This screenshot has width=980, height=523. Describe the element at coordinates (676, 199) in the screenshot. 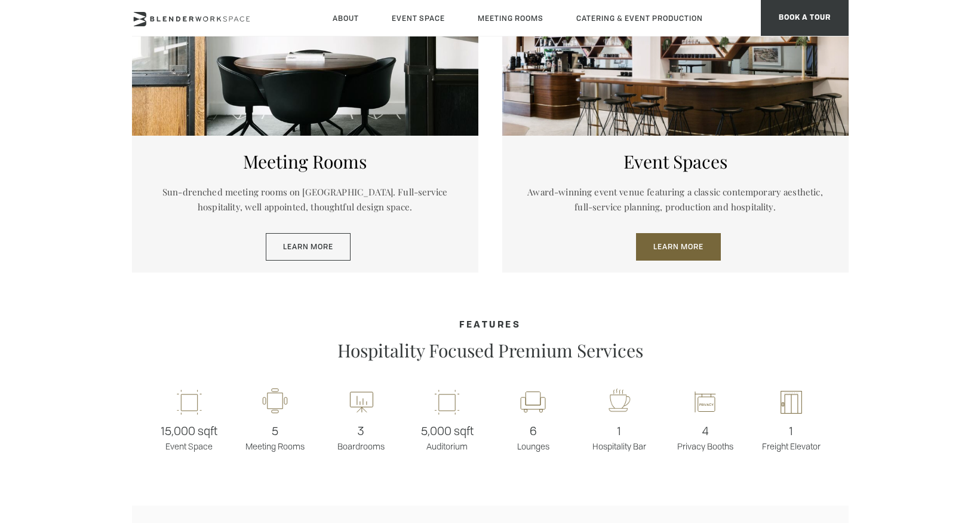

I see `p: Award-winning event venue featuring a classic contemporary aesthetic, full-service planning, prod...` at that location.